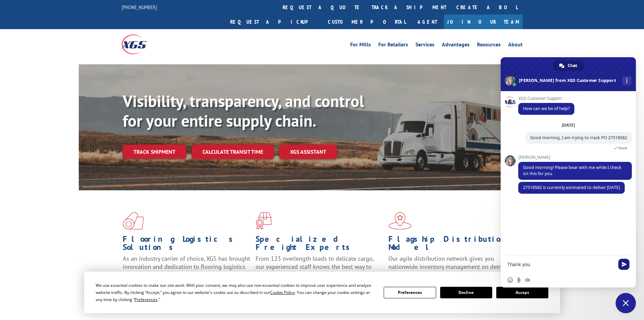  Describe the element at coordinates (367, 22) in the screenshot. I see `a: Customer Portal` at that location.